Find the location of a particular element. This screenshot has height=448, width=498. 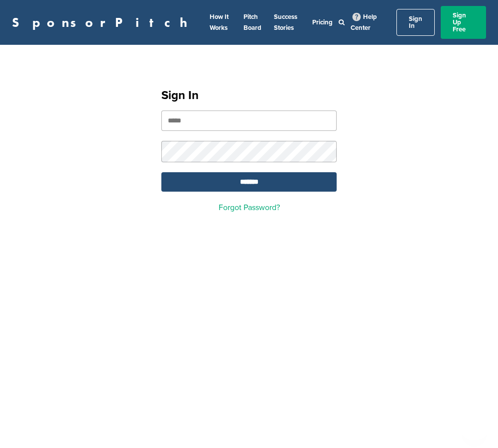

a: Help Center is located at coordinates (363, 22).